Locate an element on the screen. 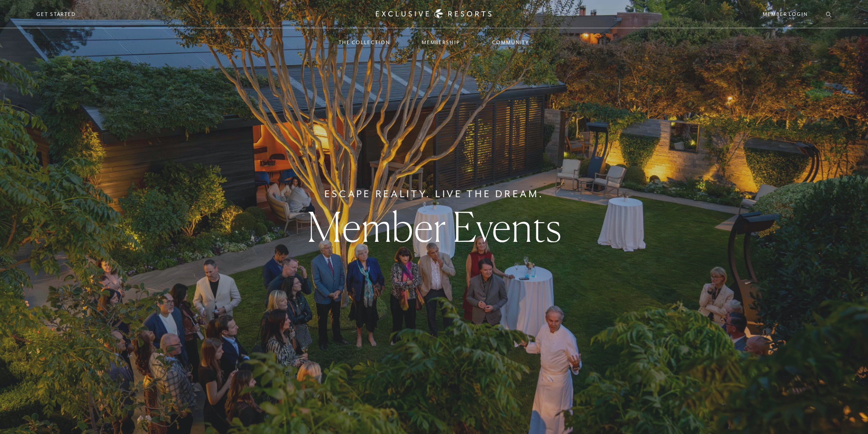 The image size is (868, 434). h6: Escape Reality. Live The Dream. is located at coordinates (434, 194).